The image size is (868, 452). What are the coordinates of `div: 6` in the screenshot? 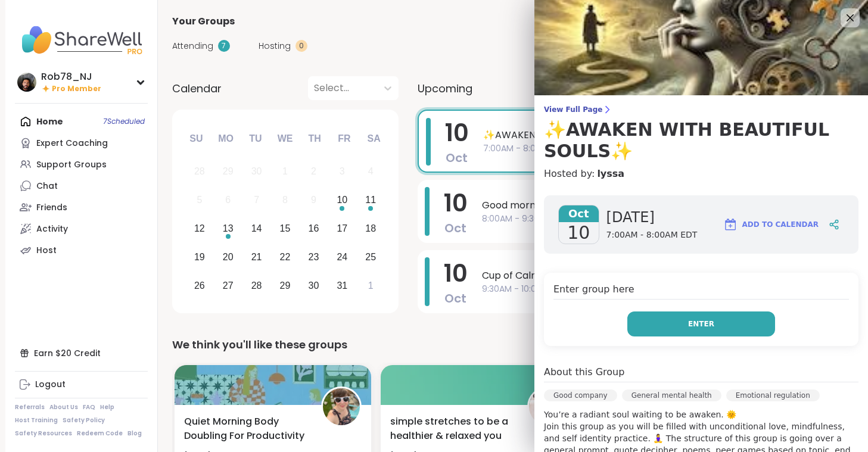 It's located at (227, 200).